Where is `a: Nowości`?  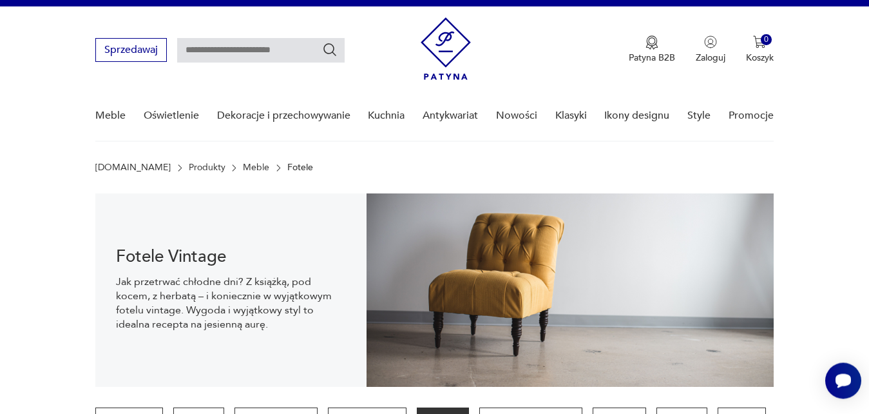 a: Nowości is located at coordinates (517, 115).